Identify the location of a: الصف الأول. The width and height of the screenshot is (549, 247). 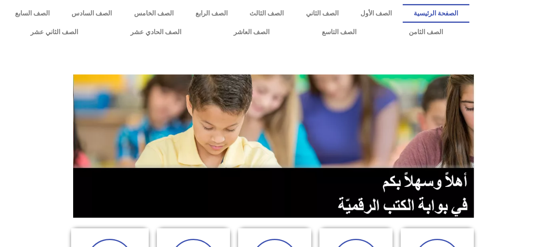
(376, 13).